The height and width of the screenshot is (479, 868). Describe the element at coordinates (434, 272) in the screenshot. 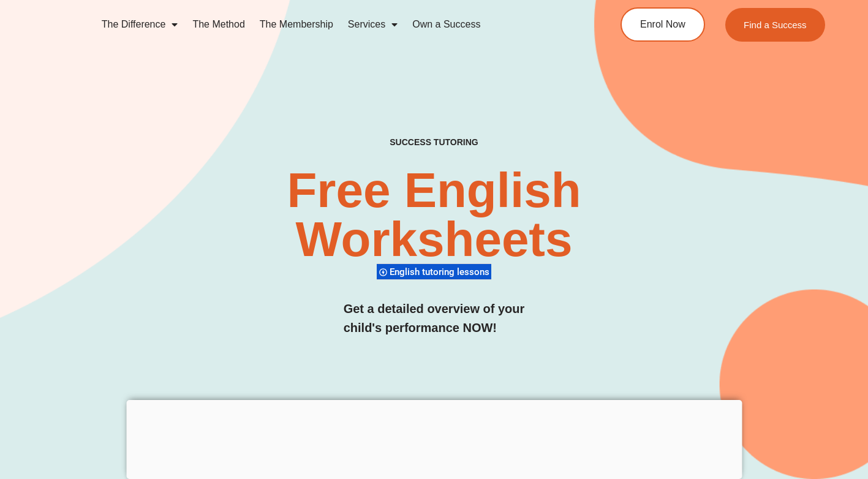

I see `div: English tutoring lessons` at that location.